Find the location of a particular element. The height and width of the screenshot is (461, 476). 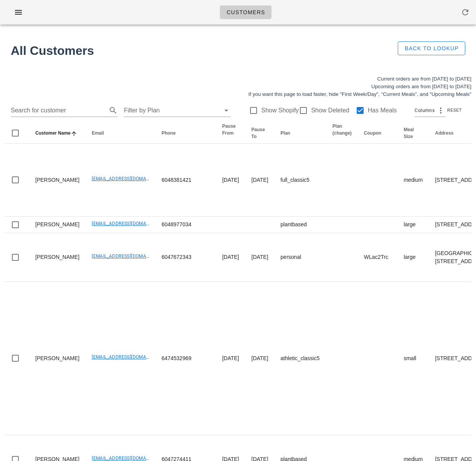

span: Pause To is located at coordinates (258, 133).